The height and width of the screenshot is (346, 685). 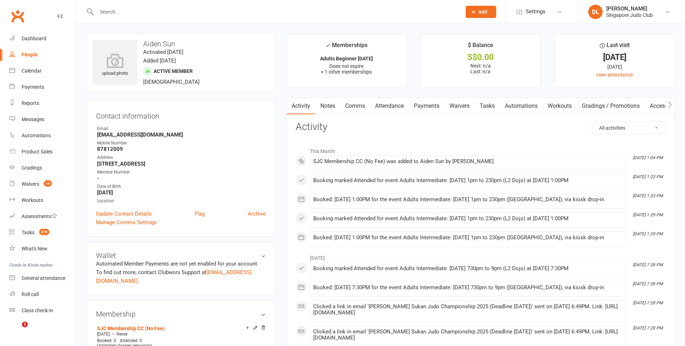 What do you see at coordinates (301, 106) in the screenshot?
I see `a: Activity` at bounding box center [301, 106].